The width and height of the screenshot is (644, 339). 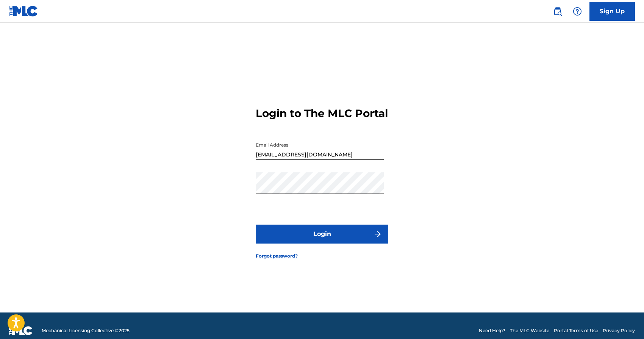 What do you see at coordinates (575, 330) in the screenshot?
I see `a: Portal Terms of Use` at bounding box center [575, 330].